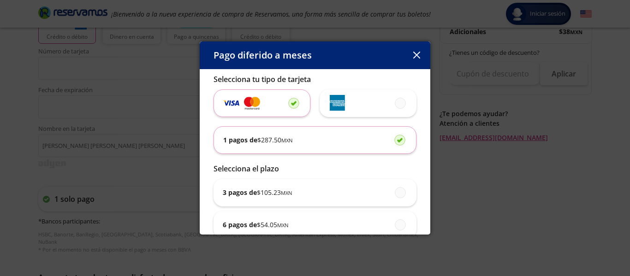 This screenshot has height=276, width=630. I want to click on p: Selecciona tu tipo de tarjeta, so click(315, 79).